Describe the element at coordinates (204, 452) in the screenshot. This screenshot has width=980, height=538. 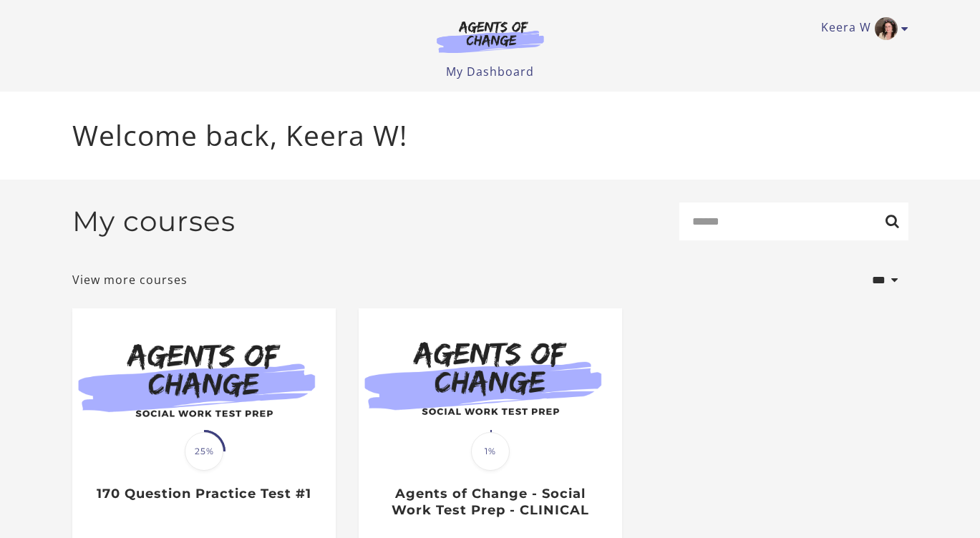
I see `span: 25%` at that location.